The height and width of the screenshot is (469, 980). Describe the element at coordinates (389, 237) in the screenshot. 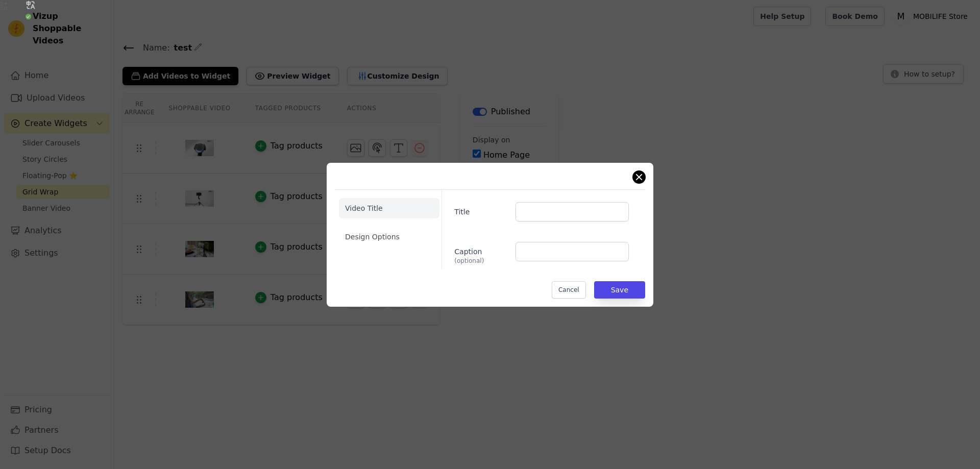

I see `li: Design Options` at that location.